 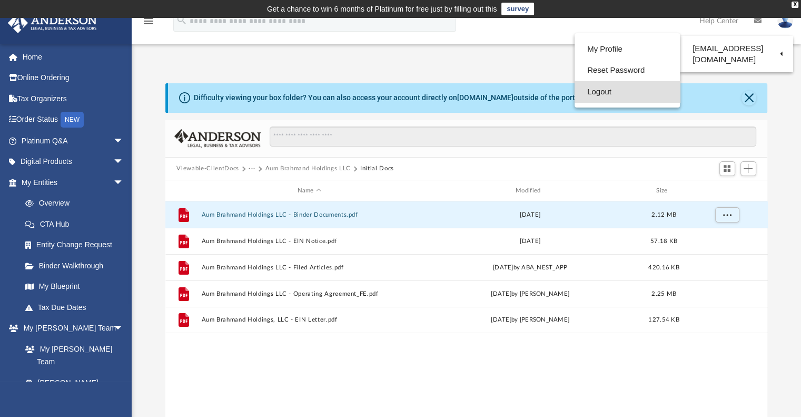 What do you see at coordinates (727, 215) in the screenshot?
I see `button: More options` at bounding box center [727, 215].